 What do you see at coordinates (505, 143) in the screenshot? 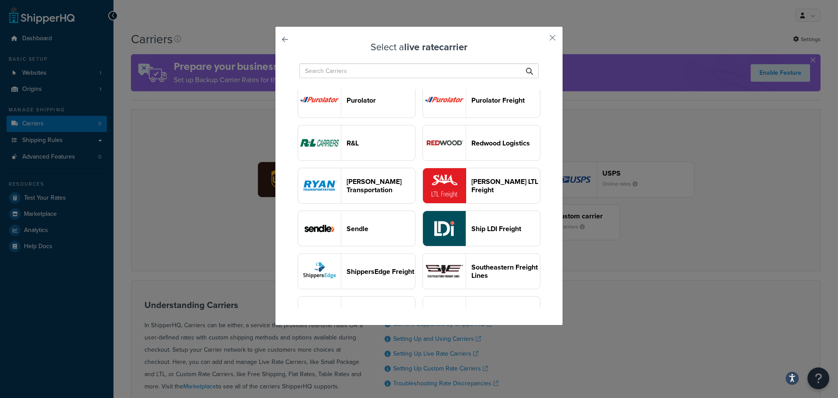
I see `header: Redwood Logistics` at bounding box center [505, 143].